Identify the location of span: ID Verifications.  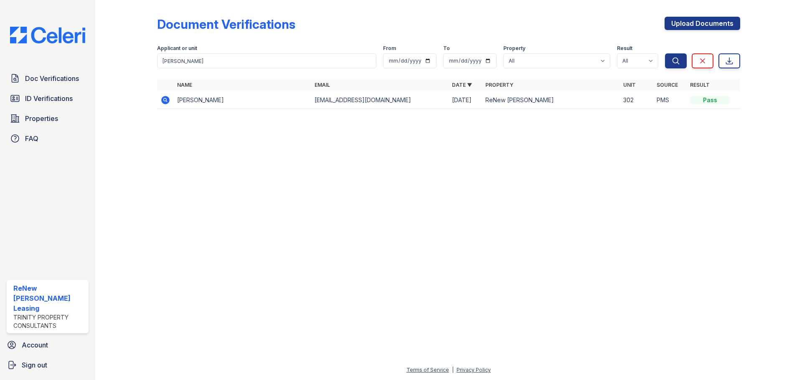
(49, 99).